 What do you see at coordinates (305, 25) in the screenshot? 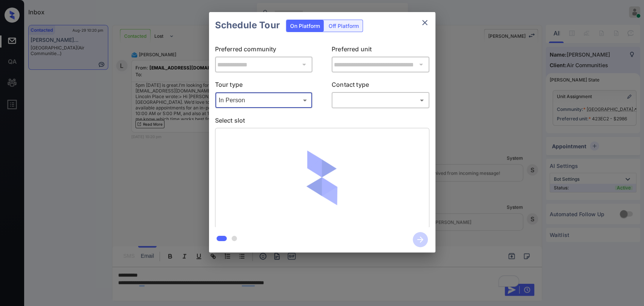
I see `div: On Platform` at bounding box center [305, 25].